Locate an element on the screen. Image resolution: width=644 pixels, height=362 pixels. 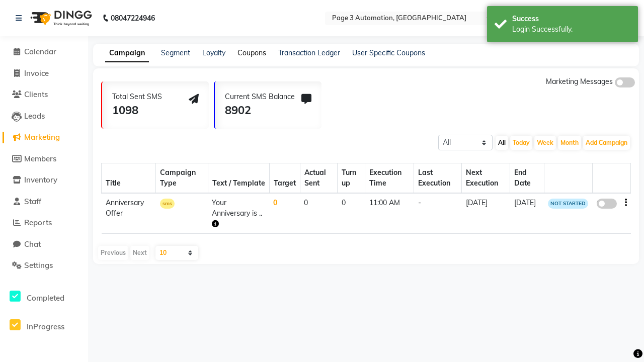
a: Invoice is located at coordinates (43, 73).